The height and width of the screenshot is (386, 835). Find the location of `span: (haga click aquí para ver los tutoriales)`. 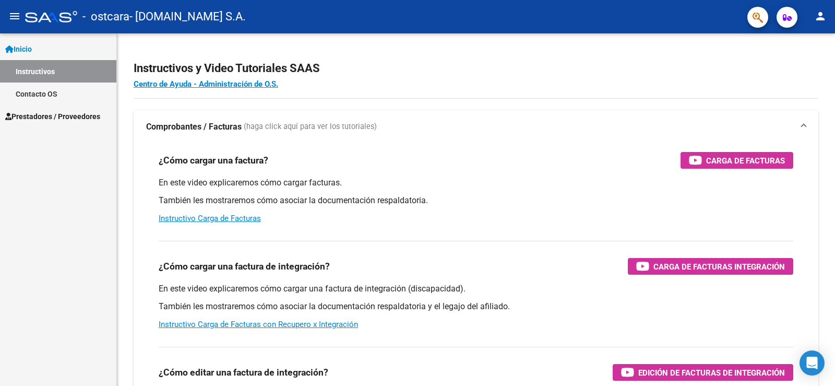

span: (haga click aquí para ver los tutoriales) is located at coordinates (310, 127).